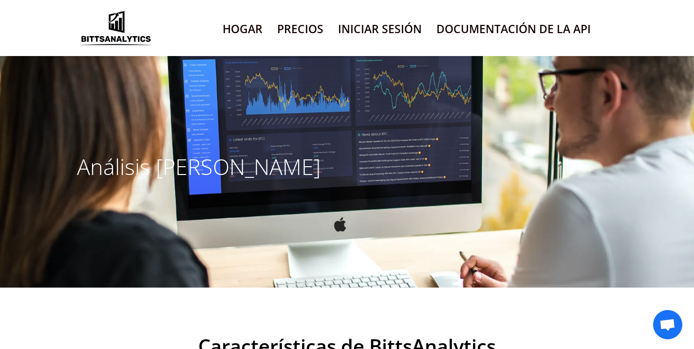 The width and height of the screenshot is (694, 349). I want to click on a: Documentación de la API, so click(513, 29).